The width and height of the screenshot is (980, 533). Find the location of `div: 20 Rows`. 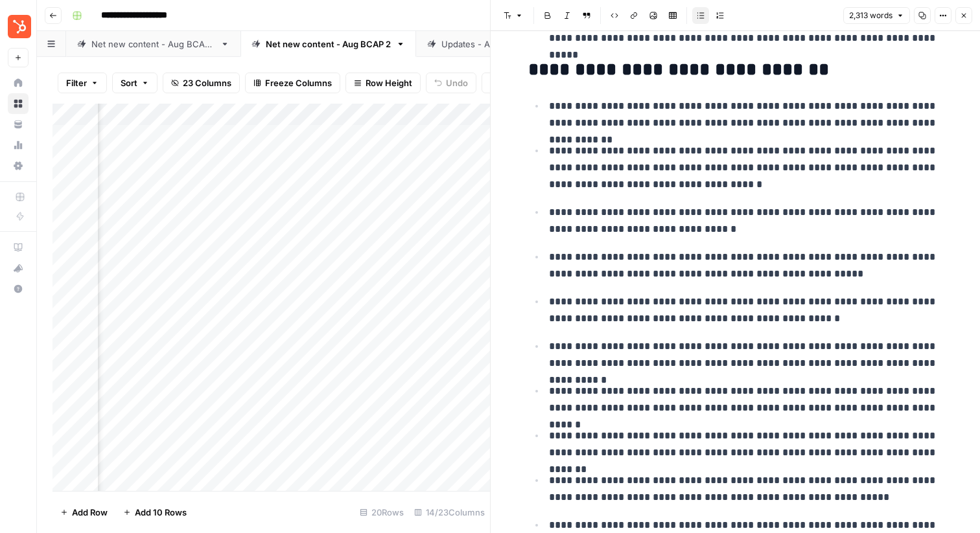

div: 20 Rows is located at coordinates (381, 512).